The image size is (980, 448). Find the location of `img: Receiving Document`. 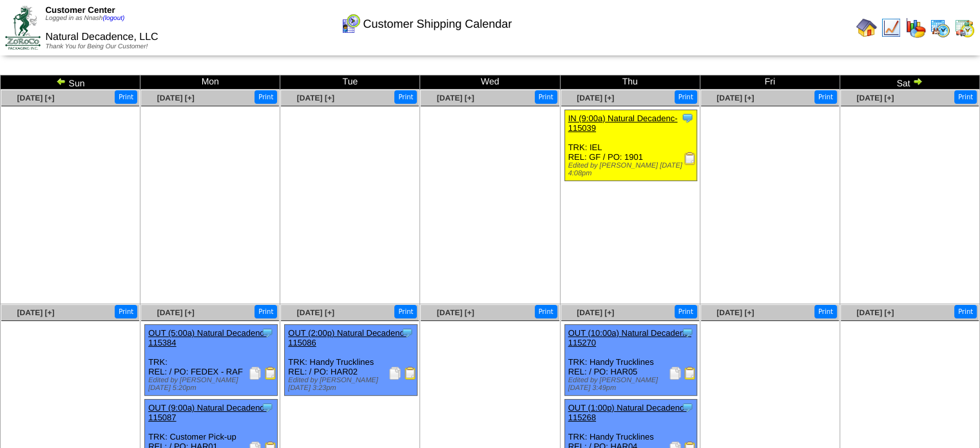

img: Receiving Document is located at coordinates (690, 158).